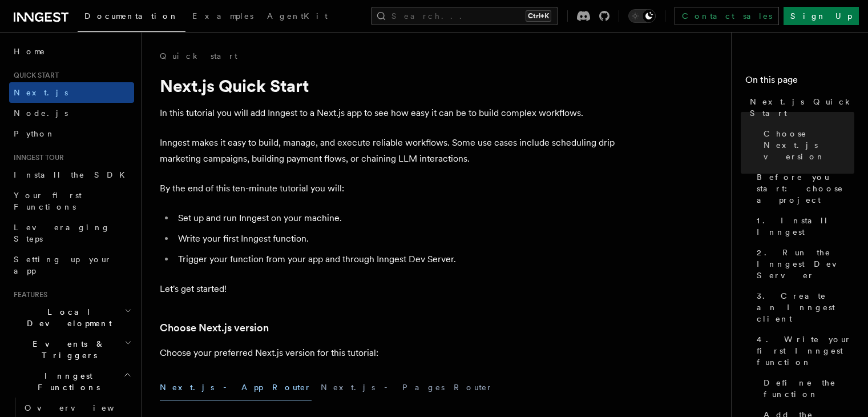  Describe the element at coordinates (809, 145) in the screenshot. I see `span: Choose Next.js version` at that location.